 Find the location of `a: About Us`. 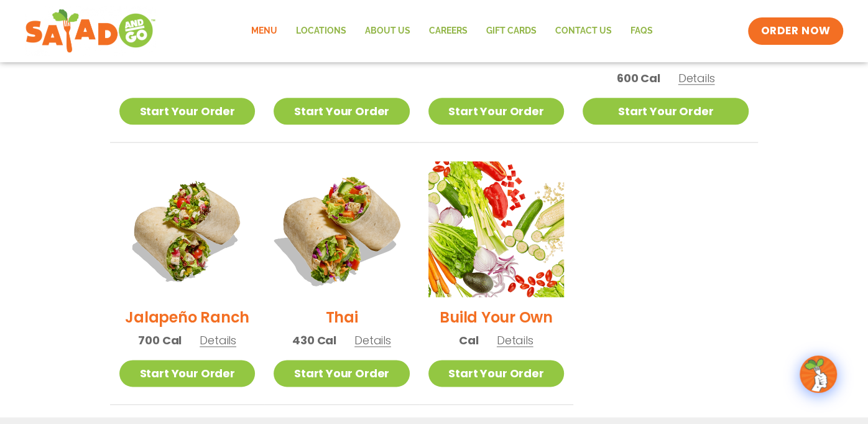

a: About Us is located at coordinates (388, 31).